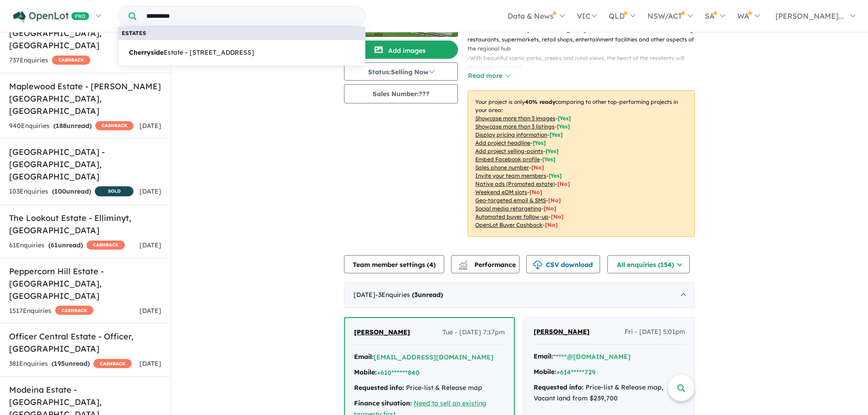 This screenshot has width=868, height=415. What do you see at coordinates (383, 403) in the screenshot?
I see `strong: Finance situation:` at bounding box center [383, 403].